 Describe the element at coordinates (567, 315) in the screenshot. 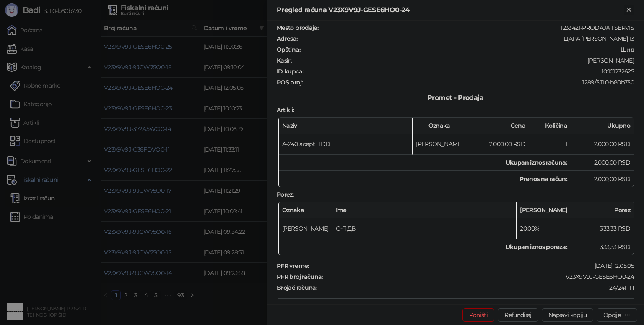

I see `span: Napravi kopiju` at that location.